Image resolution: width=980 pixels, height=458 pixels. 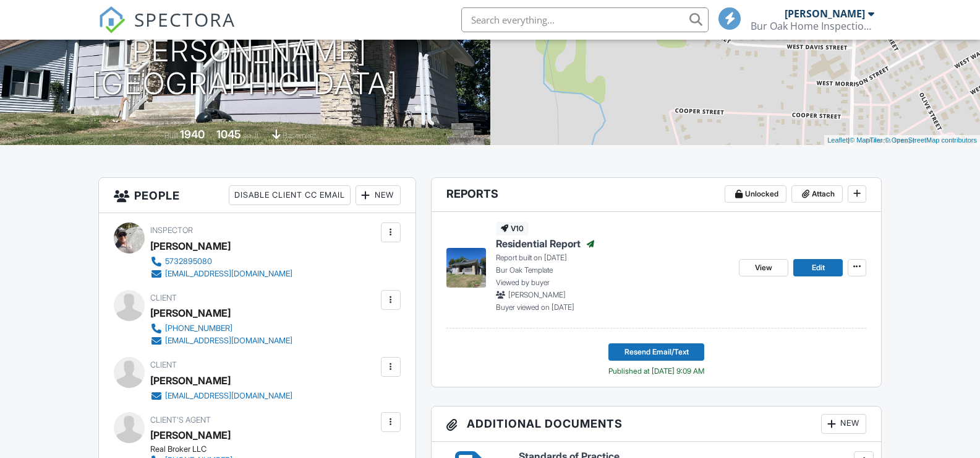 I want to click on div: Disable Client CC Email, so click(x=290, y=195).